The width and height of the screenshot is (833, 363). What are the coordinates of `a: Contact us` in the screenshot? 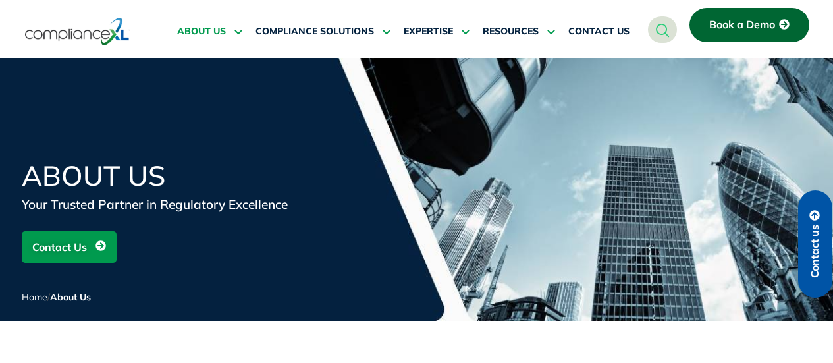 It's located at (816, 244).